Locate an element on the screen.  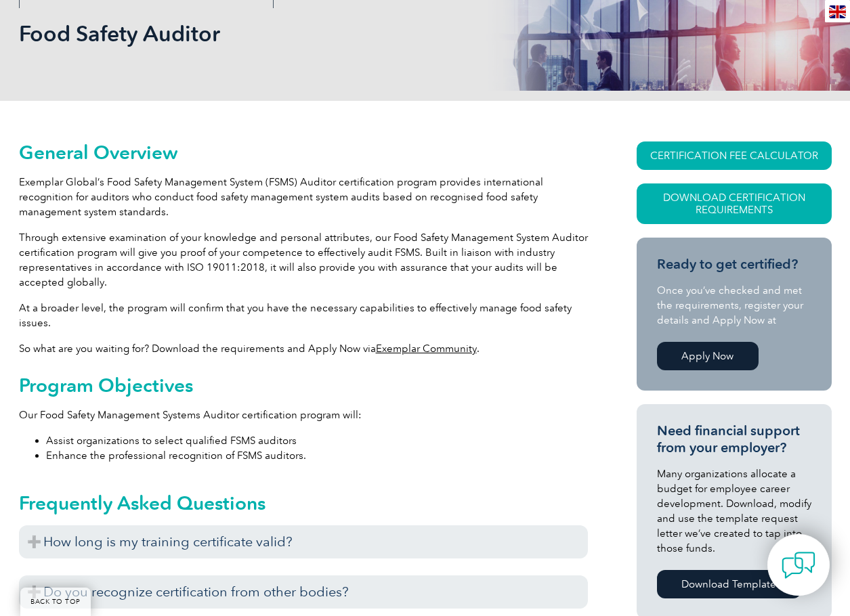
h2: Program Objectives is located at coordinates (303, 385).